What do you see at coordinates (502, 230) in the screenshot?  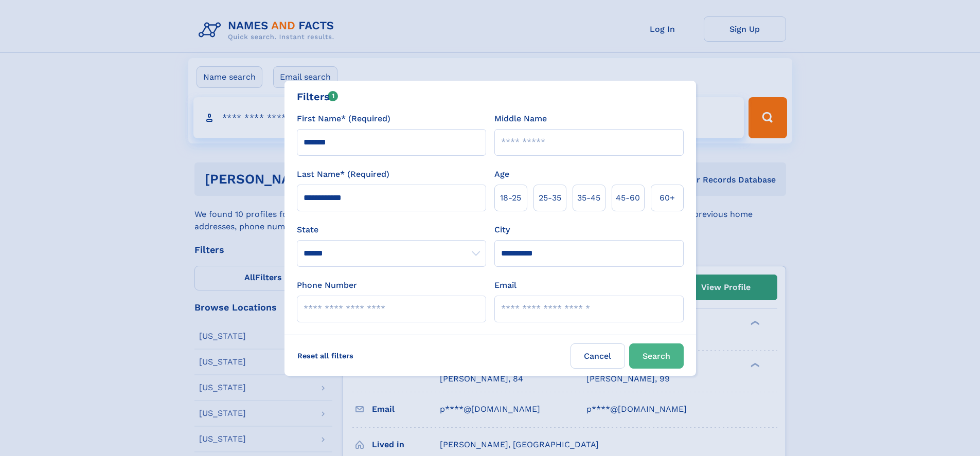 I see `label: City` at bounding box center [502, 230].